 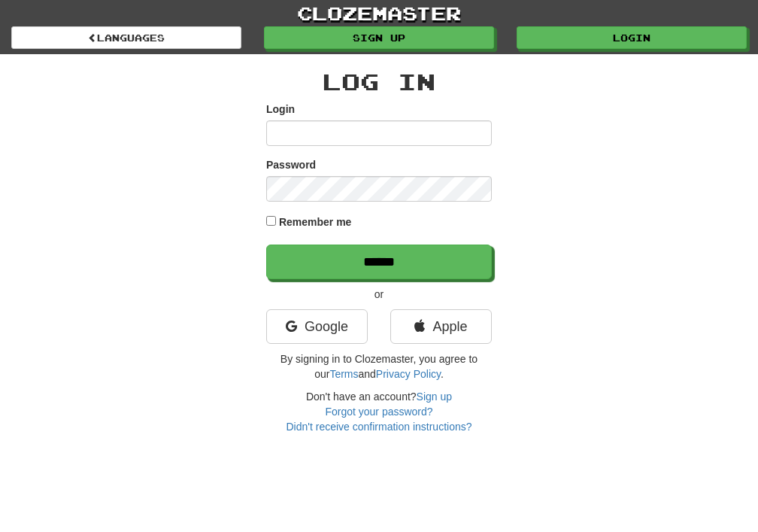 What do you see at coordinates (378, 411) in the screenshot?
I see `a: Forgot your password?` at bounding box center [378, 411].